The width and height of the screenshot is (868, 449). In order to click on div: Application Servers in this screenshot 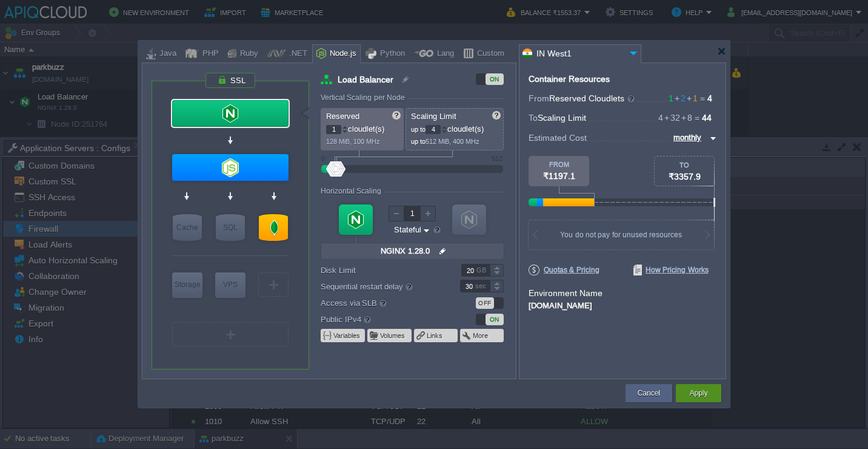, I will do `click(230, 167)`.